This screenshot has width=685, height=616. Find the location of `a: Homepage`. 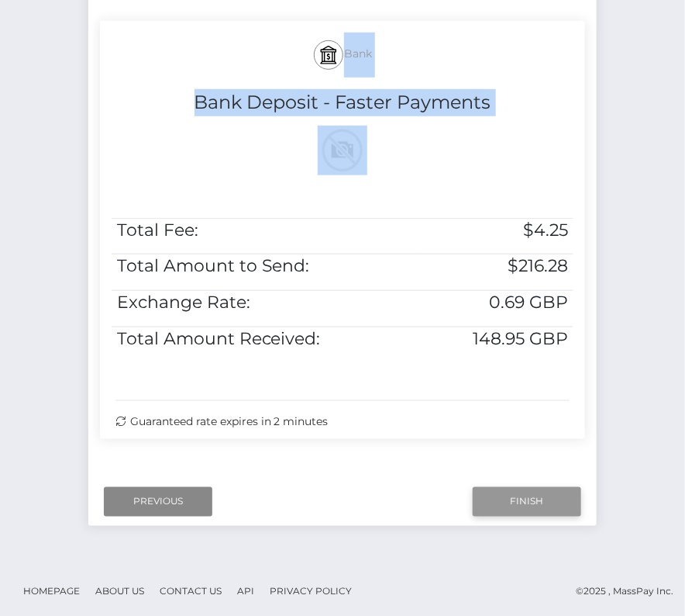

a: Homepage is located at coordinates (51, 590).